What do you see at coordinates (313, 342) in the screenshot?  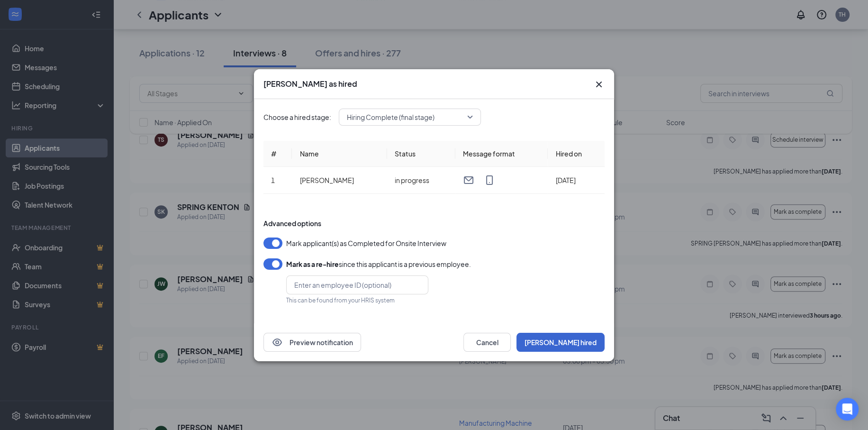 I see `button: EyePreview notification` at bounding box center [313, 342].